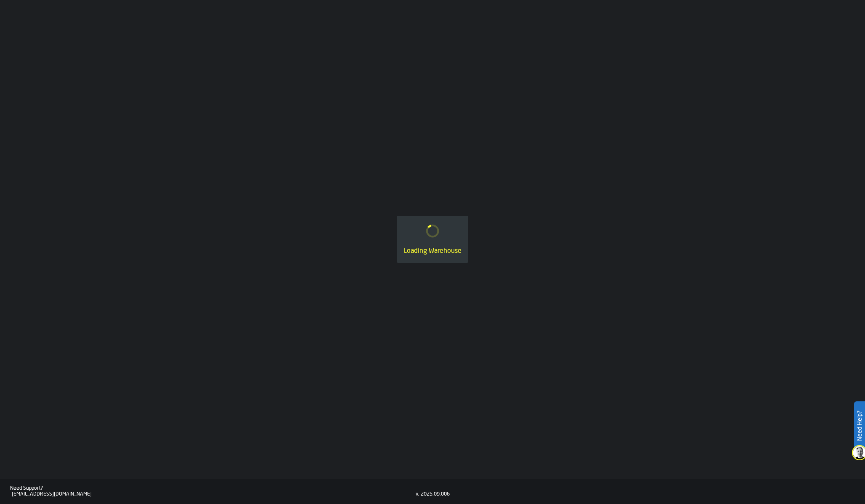 This screenshot has height=504, width=865. I want to click on div: Loading Warehouse, so click(432, 251).